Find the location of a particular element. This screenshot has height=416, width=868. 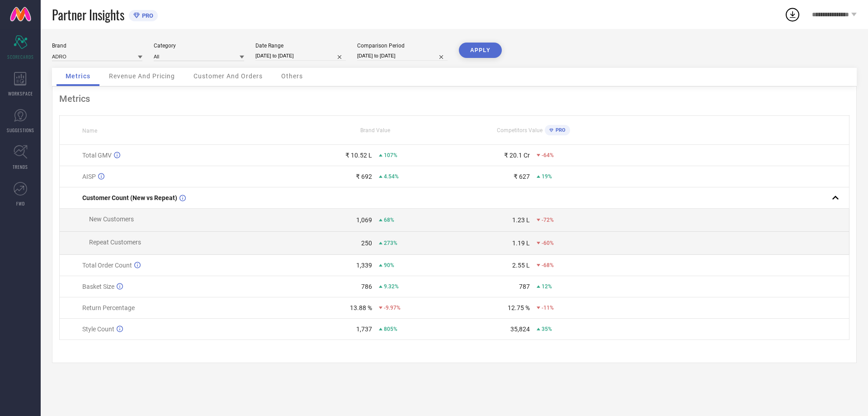

span: 805% is located at coordinates (391, 329).